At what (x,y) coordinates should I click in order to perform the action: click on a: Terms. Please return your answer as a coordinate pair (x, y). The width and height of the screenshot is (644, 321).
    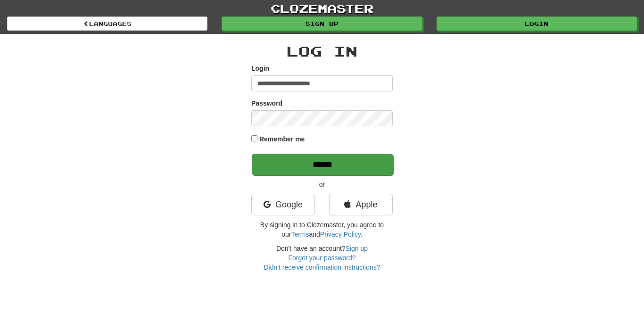
    Looking at the image, I should click on (300, 234).